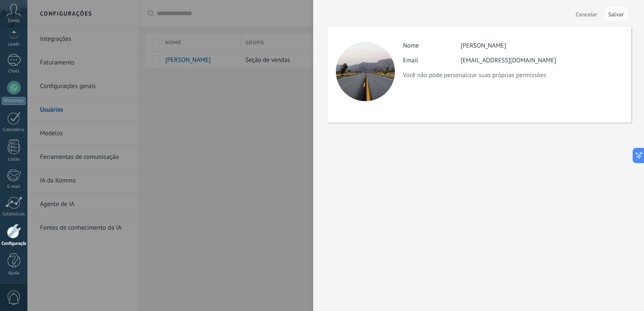 The width and height of the screenshot is (644, 311). Describe the element at coordinates (432, 45) in the screenshot. I see `label: Nome` at that location.